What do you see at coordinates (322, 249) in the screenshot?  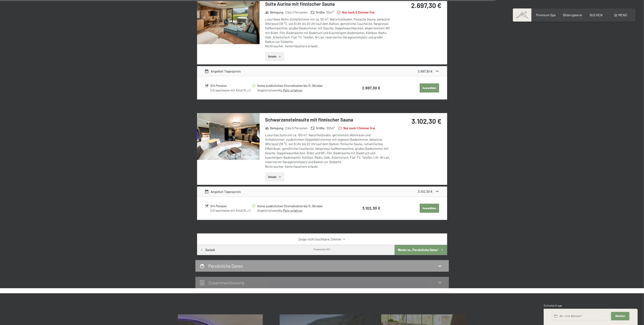 I see `div: Powered by HGV` at bounding box center [322, 249].